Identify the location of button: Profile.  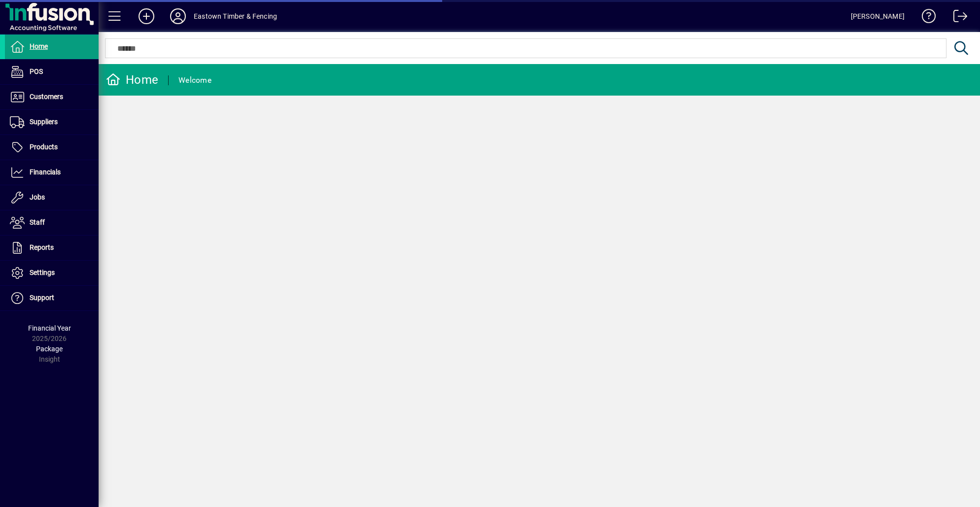
(179, 16).